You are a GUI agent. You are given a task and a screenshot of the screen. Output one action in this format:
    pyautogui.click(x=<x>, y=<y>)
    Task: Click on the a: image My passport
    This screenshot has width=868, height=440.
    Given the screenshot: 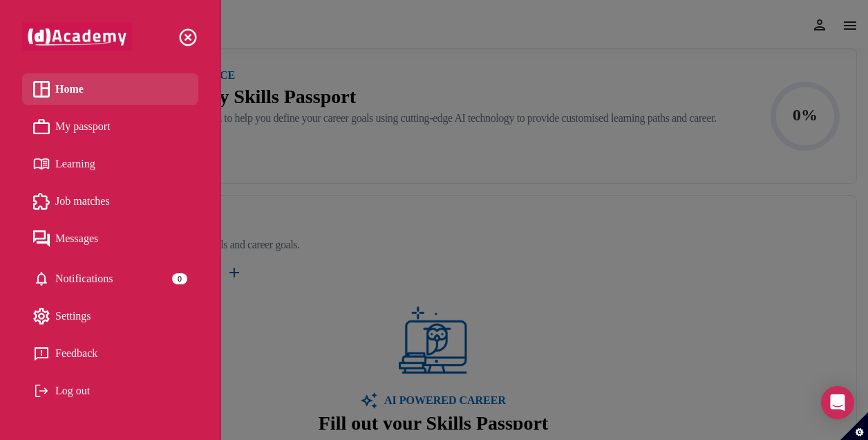 What is the action you would take?
    pyautogui.click(x=110, y=127)
    